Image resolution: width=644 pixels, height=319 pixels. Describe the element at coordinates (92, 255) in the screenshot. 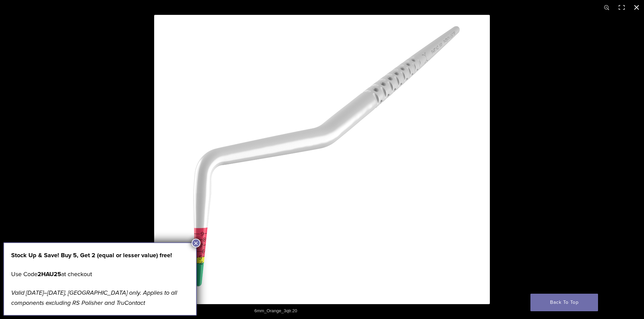

I see `strong: Stock Up & Save! Buy 5, Get 2 (equal or lesser value) free!` at that location.